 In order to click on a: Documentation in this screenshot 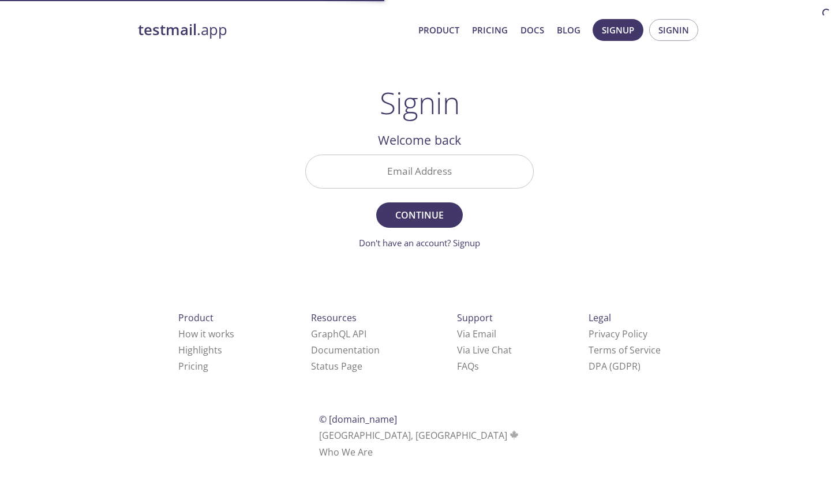, I will do `click(345, 350)`.